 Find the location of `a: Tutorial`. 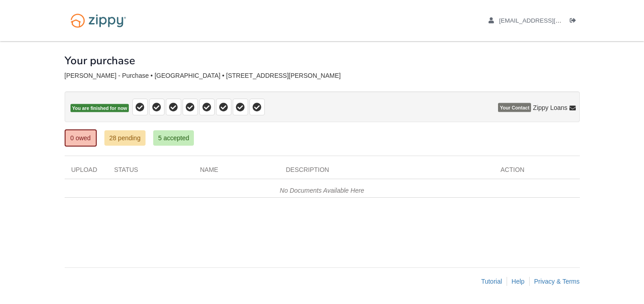

a: Tutorial is located at coordinates (492, 281).